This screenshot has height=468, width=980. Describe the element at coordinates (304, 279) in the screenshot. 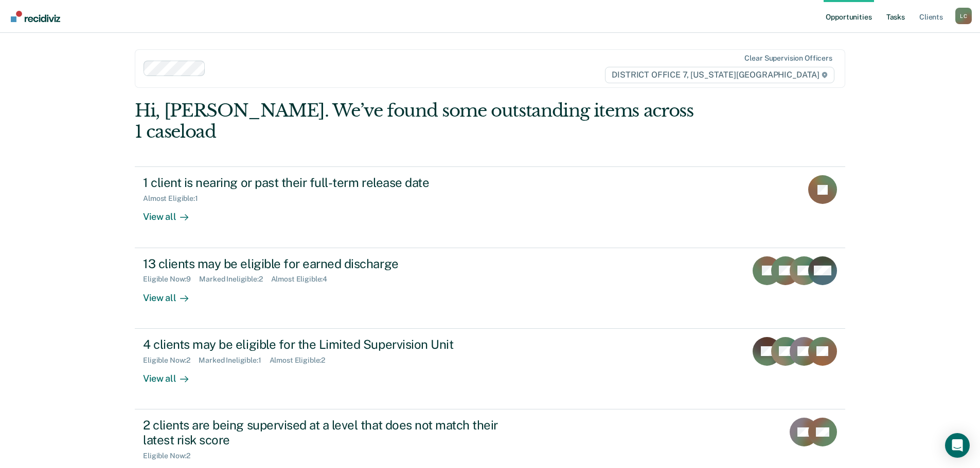

I see `div: Almost Eligible : 4` at that location.